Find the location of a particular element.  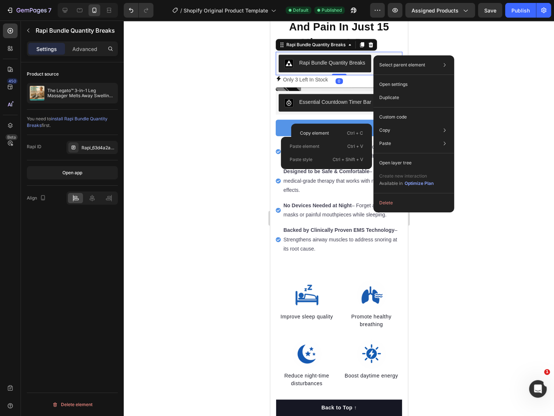

button: Open app is located at coordinates (72, 173).